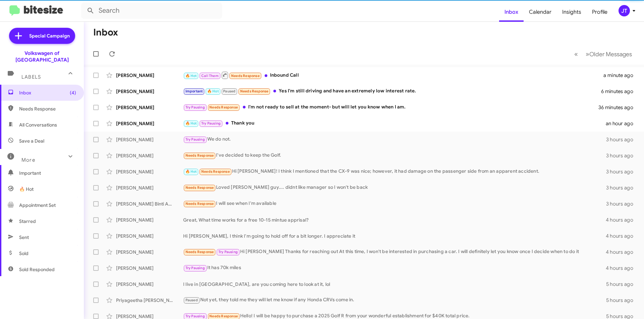 Image resolution: width=644 pixels, height=319 pixels. I want to click on span: Labels, so click(31, 77).